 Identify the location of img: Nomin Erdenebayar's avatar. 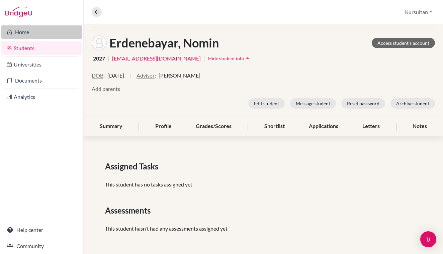
(99, 43).